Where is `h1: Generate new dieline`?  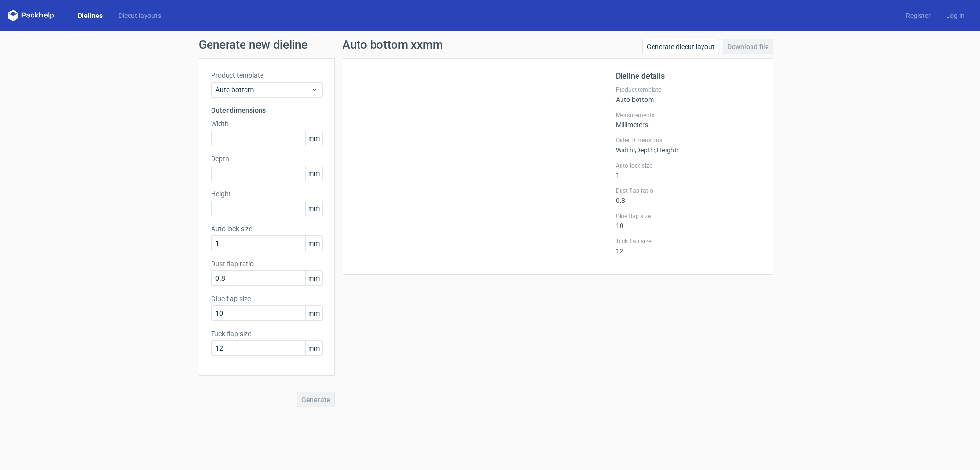 h1: Generate new dieline is located at coordinates (490, 45).